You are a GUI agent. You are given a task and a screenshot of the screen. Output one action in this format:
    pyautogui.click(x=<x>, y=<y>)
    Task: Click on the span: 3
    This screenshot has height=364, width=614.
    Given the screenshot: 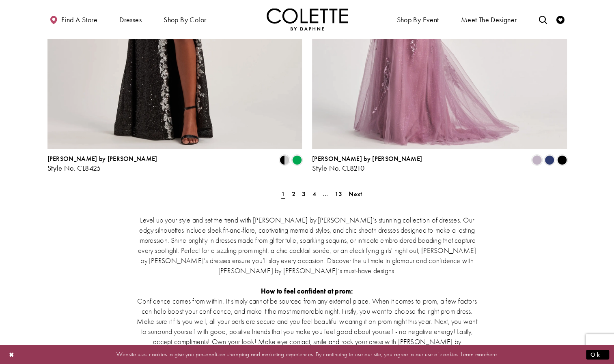 What is the action you would take?
    pyautogui.click(x=303, y=194)
    